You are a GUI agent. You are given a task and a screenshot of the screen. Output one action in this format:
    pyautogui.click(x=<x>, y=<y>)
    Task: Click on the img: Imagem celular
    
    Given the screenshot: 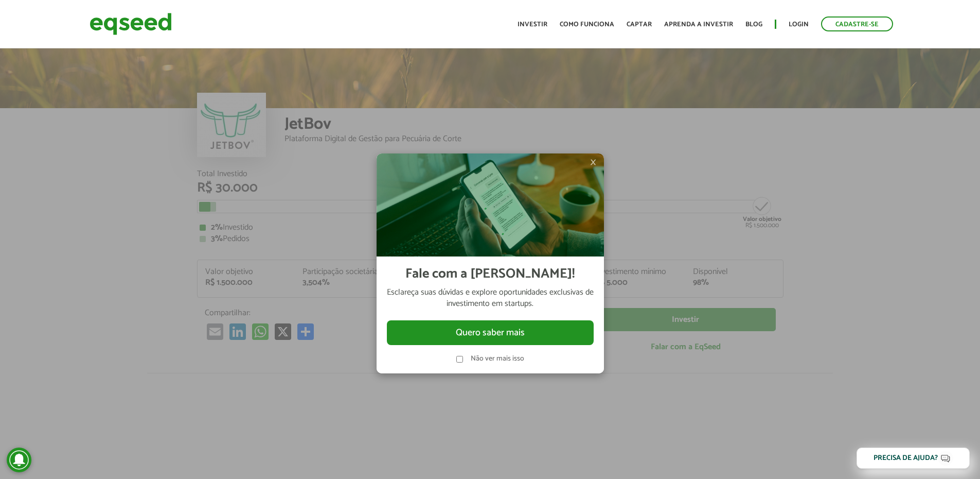 What is the action you would take?
    pyautogui.click(x=490, y=205)
    